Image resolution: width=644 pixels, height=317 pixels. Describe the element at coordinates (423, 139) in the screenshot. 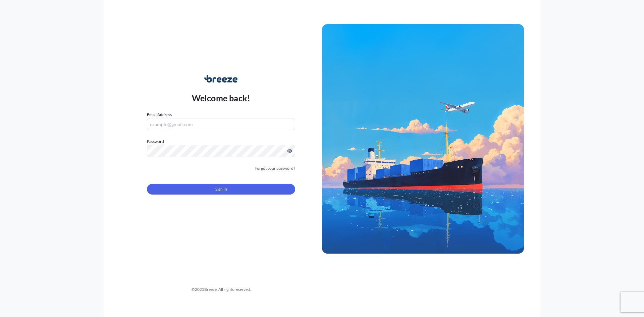

I see `img: Ship illustration` at that location.